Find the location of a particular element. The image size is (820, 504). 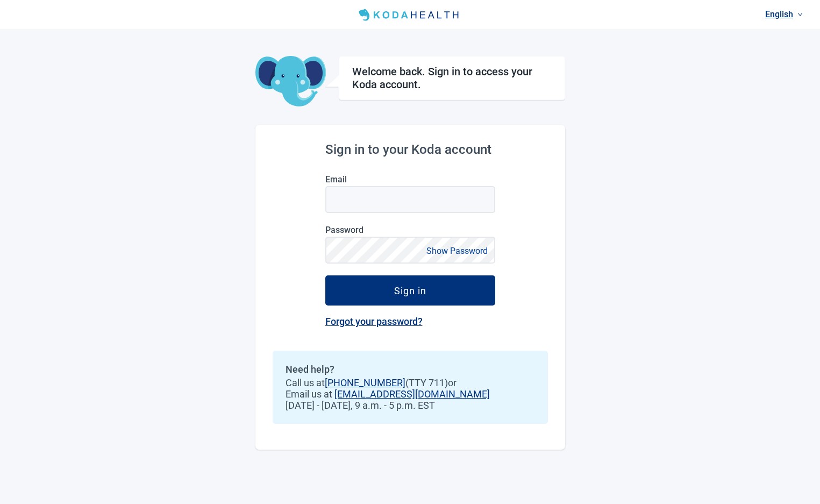

main: Main content is located at coordinates (410, 240).